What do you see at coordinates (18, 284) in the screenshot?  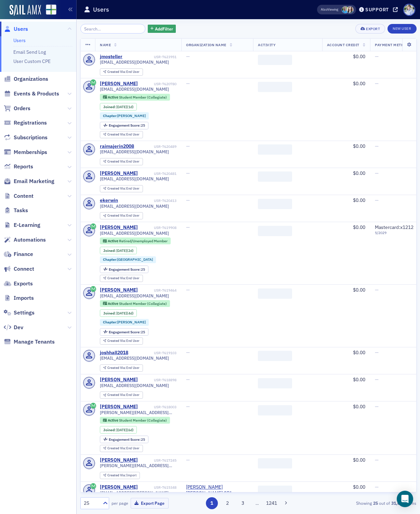 I see `a: Exports` at bounding box center [18, 284].